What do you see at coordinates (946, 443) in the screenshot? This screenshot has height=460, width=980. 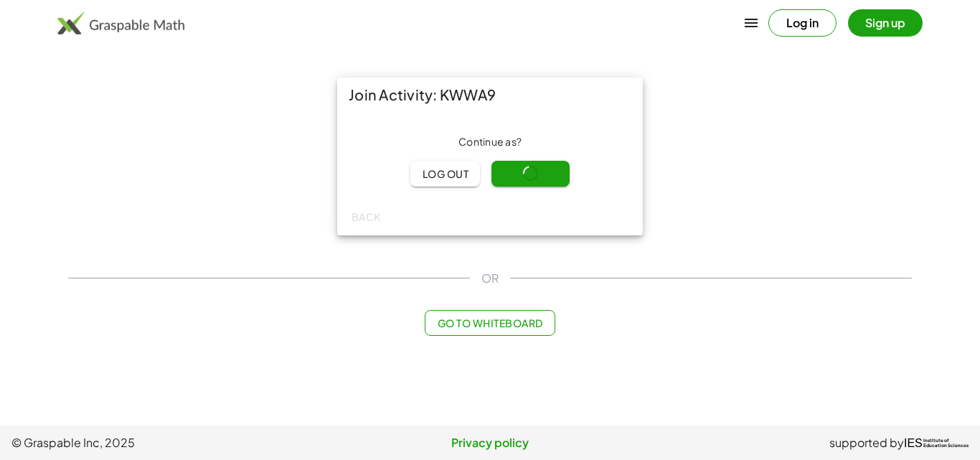 I see `span: Institute of Education Sciences` at bounding box center [946, 443].